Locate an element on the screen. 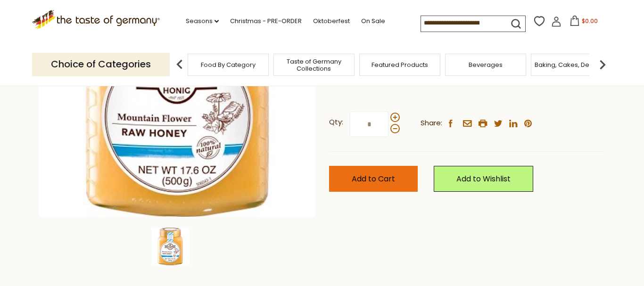  a: On Sale is located at coordinates (373, 21).